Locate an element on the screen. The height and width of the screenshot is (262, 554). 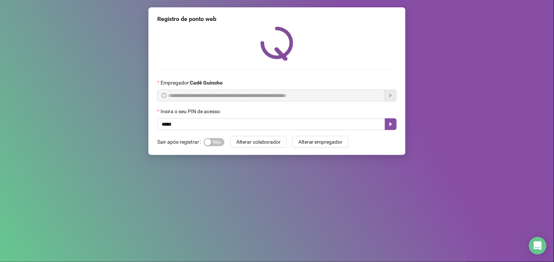
span: Alterar empregador is located at coordinates (320, 142).